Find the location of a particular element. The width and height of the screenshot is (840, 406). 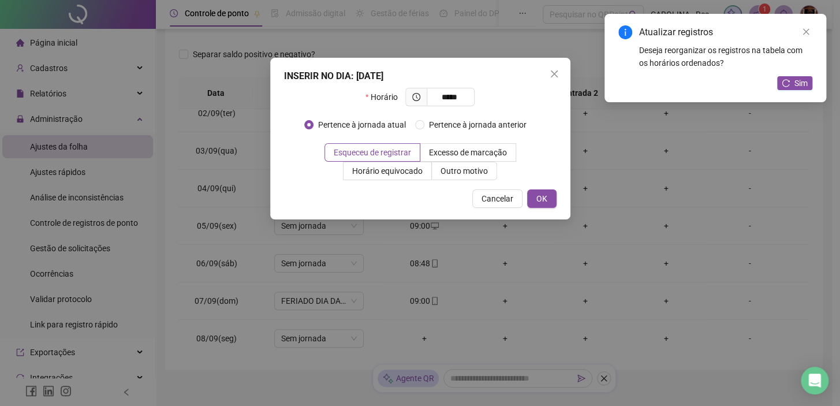

span: Pertence à jornada atual is located at coordinates (362, 125).